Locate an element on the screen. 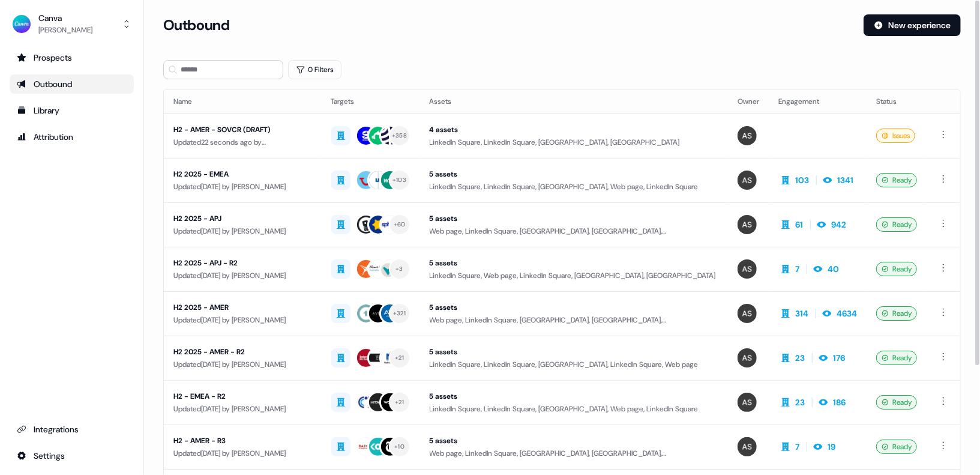  a: New experience is located at coordinates (913, 25).